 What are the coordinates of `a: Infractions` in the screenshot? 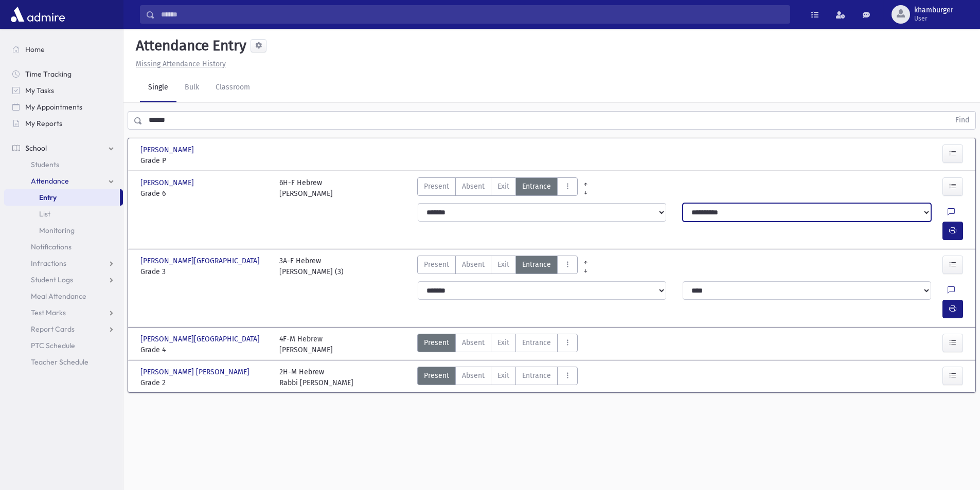 It's located at (64, 263).